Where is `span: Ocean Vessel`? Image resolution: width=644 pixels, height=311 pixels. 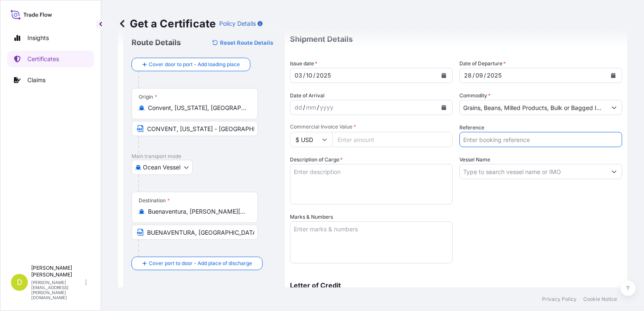 span: Ocean Vessel is located at coordinates (161, 167).